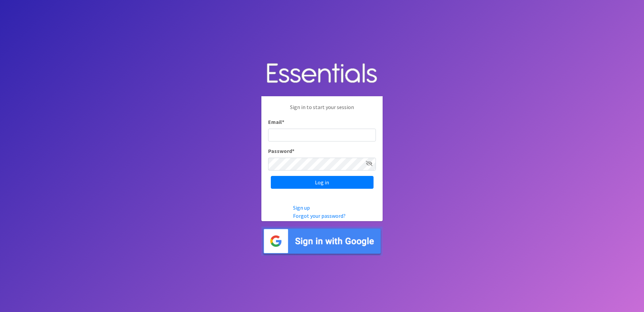  What do you see at coordinates (301, 208) in the screenshot?
I see `a: Sign up` at bounding box center [301, 208].